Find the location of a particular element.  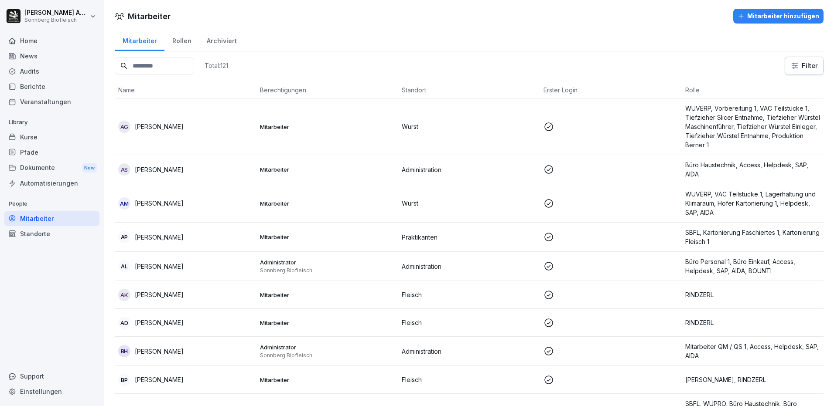

a: Berichte is located at coordinates (52, 86).